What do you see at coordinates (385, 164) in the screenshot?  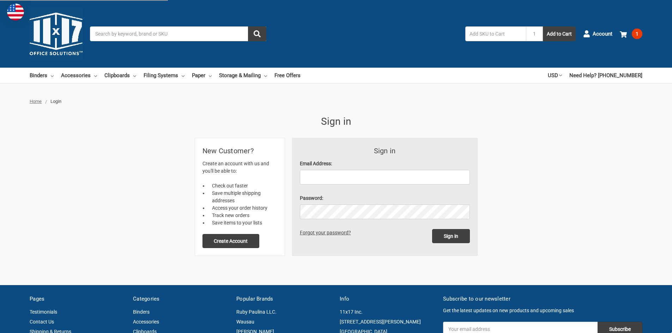 I see `label: Email Address:` at bounding box center [385, 164].